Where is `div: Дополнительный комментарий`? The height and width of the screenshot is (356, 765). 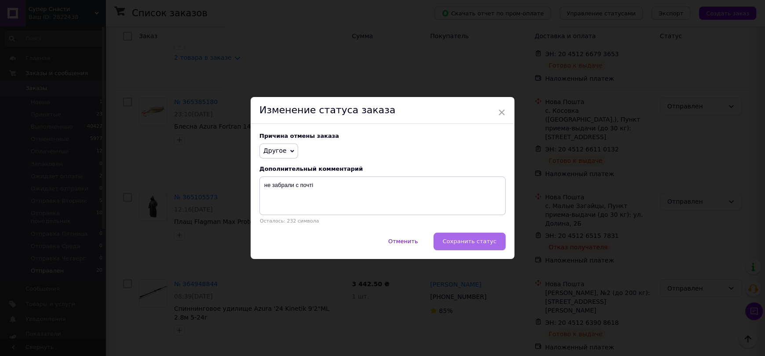
div: Дополнительный комментарий is located at coordinates (382, 169).